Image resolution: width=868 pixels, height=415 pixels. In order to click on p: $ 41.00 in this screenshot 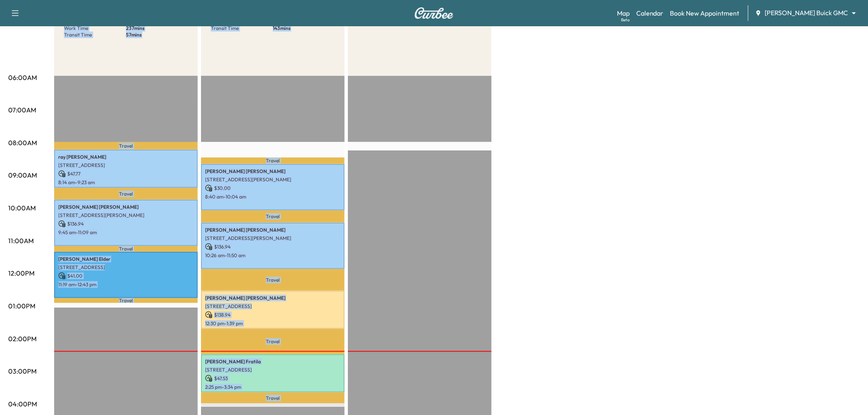, I will do `click(126, 276)`.